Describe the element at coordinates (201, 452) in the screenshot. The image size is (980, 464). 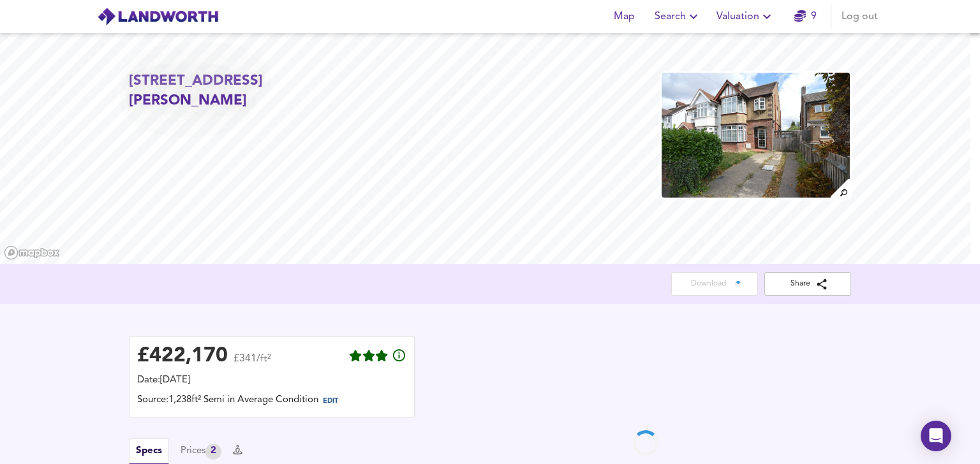
I see `div: Prices` at that location.